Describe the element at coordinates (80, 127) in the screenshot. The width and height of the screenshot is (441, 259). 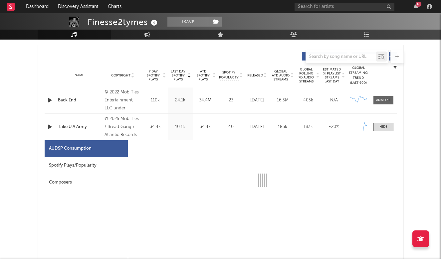
I see `div: Take U A Army` at that location.